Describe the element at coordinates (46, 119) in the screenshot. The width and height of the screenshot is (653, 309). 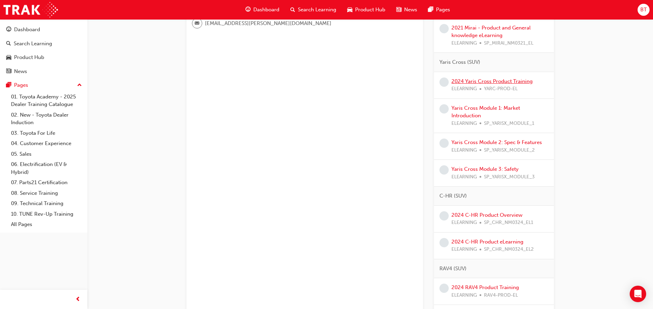
I see `a: 02. New - Toyota Dealer Induction` at that location.